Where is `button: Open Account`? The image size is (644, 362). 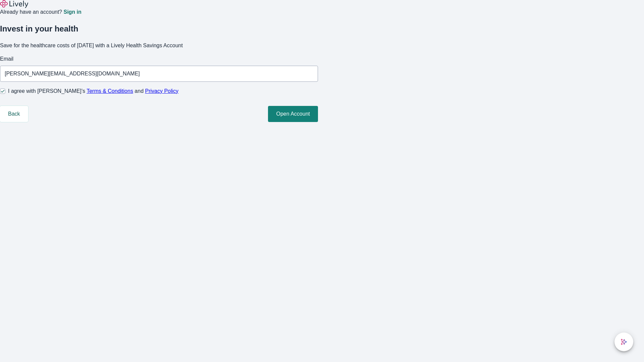
button: Open Account is located at coordinates (293, 114).